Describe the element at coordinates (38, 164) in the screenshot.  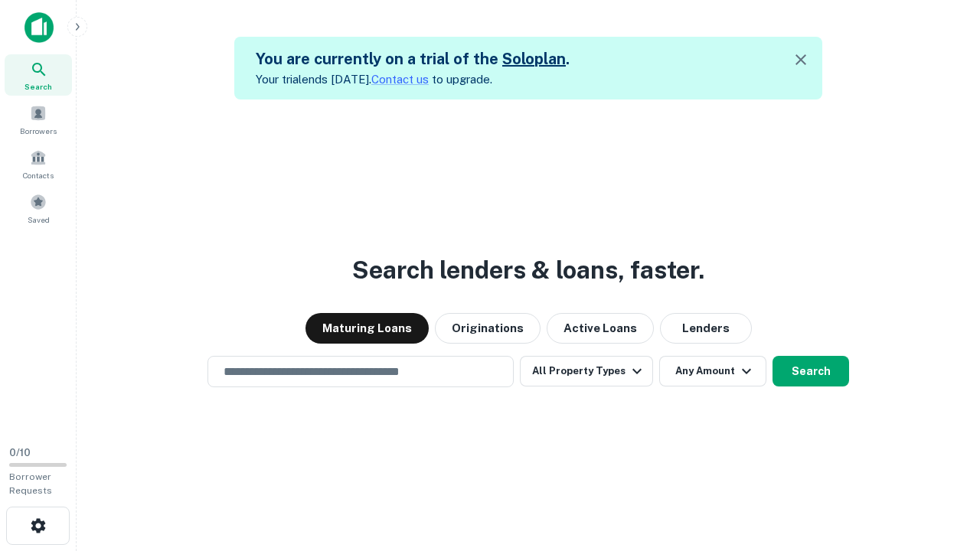
I see `div: Contacts` at that location.